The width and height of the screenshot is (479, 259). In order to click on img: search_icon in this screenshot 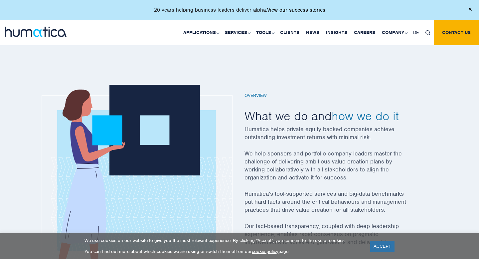, I will do `click(428, 33)`.